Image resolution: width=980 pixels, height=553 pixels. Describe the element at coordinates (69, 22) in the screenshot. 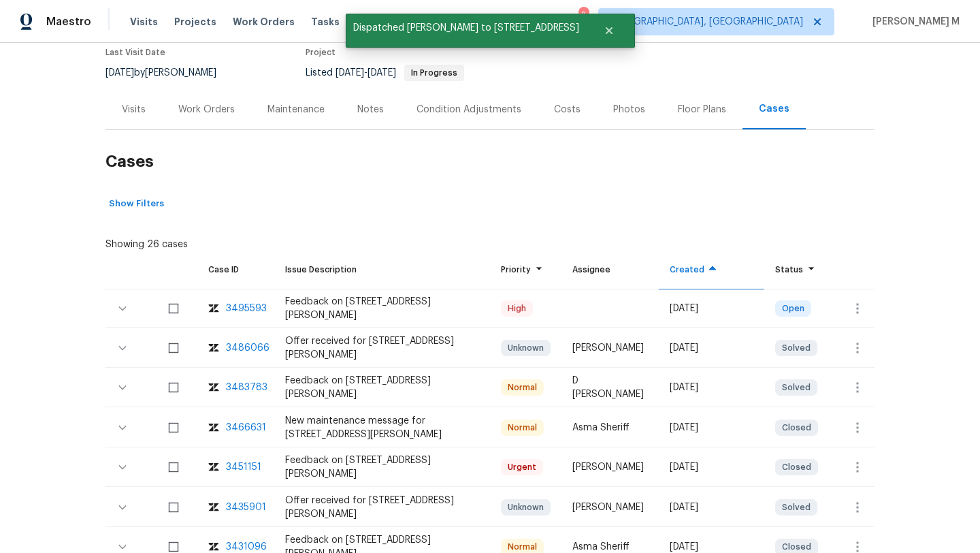

I see `span: Maestro` at that location.